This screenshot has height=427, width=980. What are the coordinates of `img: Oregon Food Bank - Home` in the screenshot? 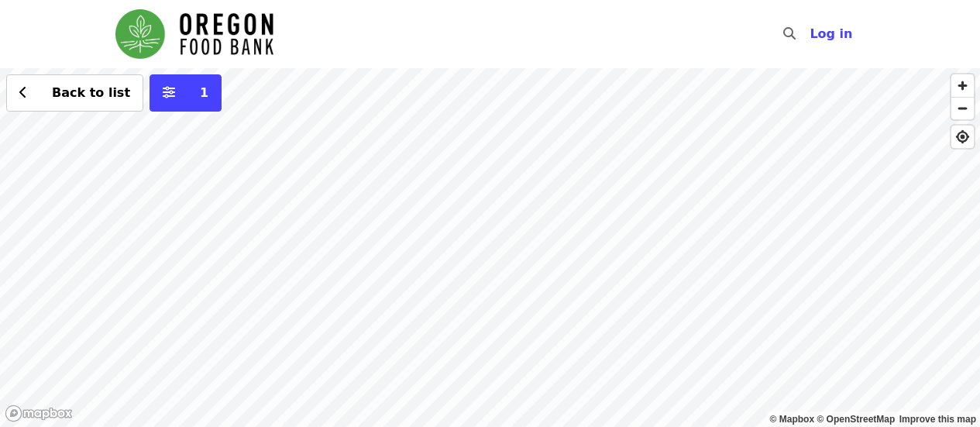 It's located at (194, 34).